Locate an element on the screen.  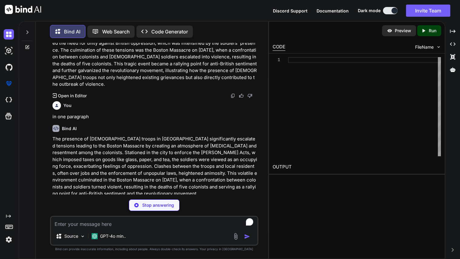
span: Discord Support is located at coordinates (290, 11).